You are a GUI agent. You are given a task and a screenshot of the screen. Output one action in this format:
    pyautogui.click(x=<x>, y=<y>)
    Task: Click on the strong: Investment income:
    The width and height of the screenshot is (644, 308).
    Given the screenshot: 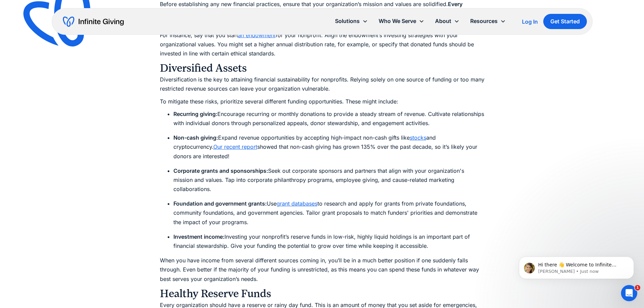 What is the action you would take?
    pyautogui.click(x=199, y=237)
    